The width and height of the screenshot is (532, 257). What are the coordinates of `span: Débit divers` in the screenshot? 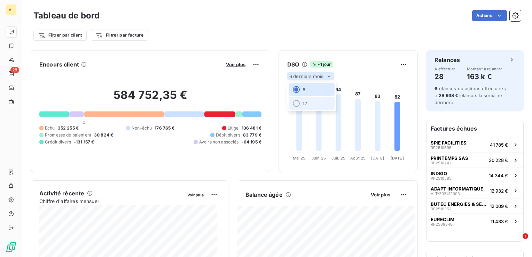 It's located at (228, 135).